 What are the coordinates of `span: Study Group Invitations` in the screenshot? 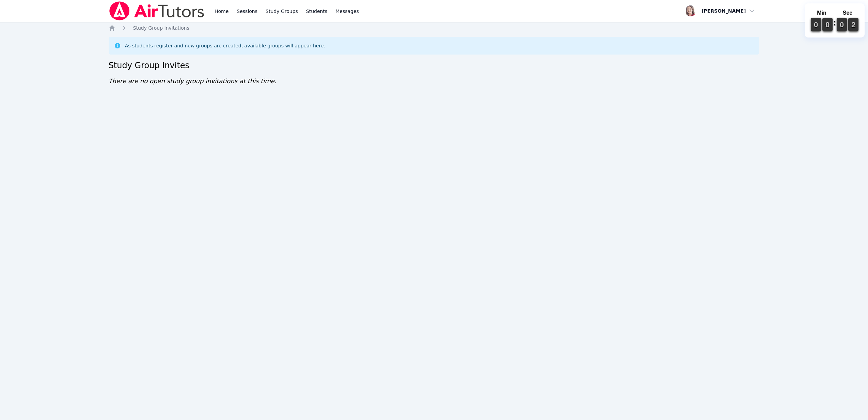 It's located at (161, 28).